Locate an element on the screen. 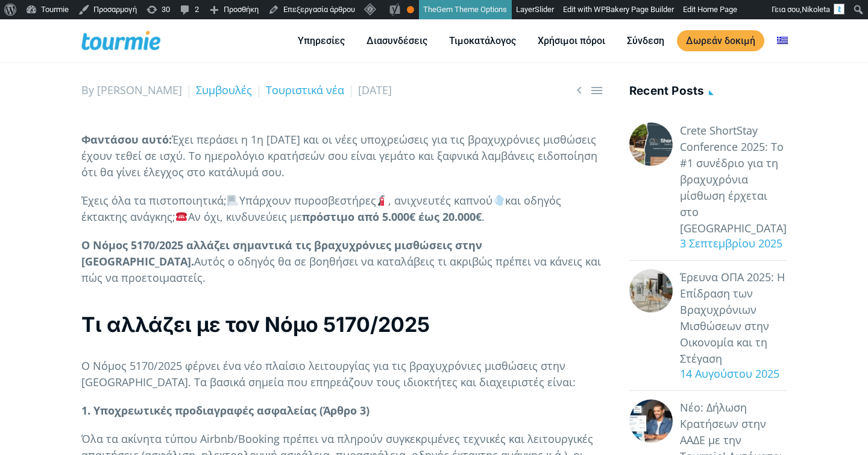 The width and height of the screenshot is (868, 455). p: Ο Νόμος 5170/2025 φέρνει ένα νέο πλαίσιο λειτουργίας για τις βραχυχρόνιες μισθώσεις στην [GEOGRAP... is located at coordinates (343, 374).